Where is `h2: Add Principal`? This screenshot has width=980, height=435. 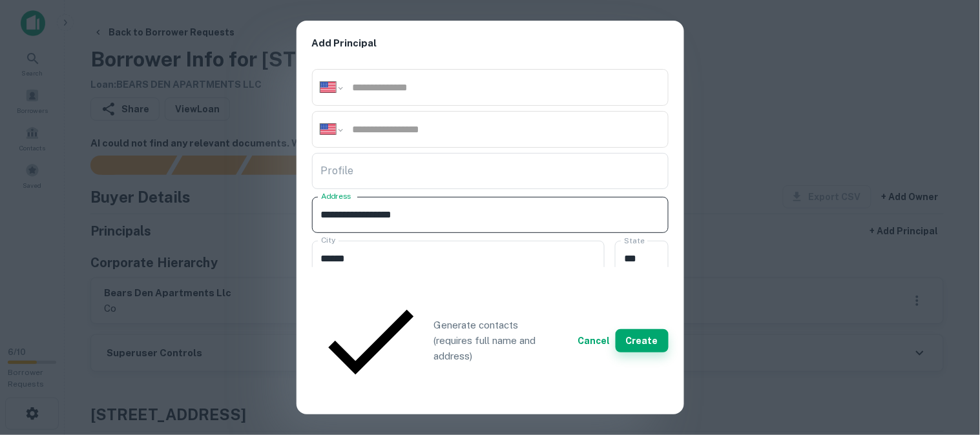
h2: Add Principal is located at coordinates (491, 43).